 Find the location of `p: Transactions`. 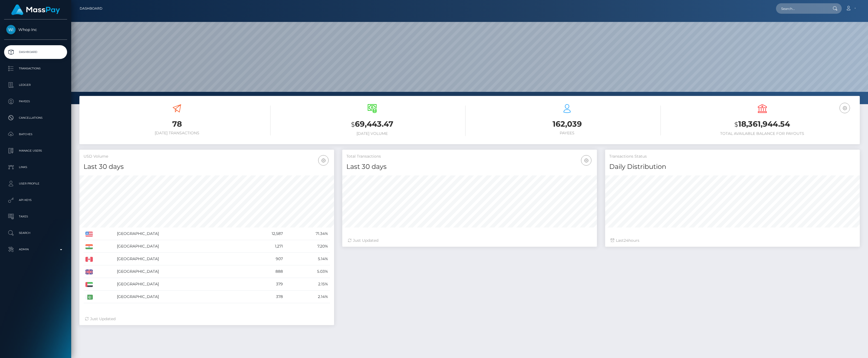

p: Transactions is located at coordinates (36, 69).